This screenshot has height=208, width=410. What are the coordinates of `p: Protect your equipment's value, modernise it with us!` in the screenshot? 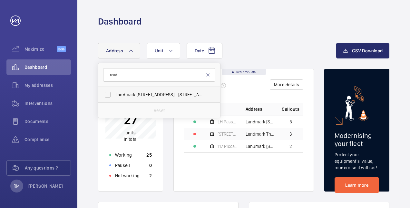 It's located at (357, 161).